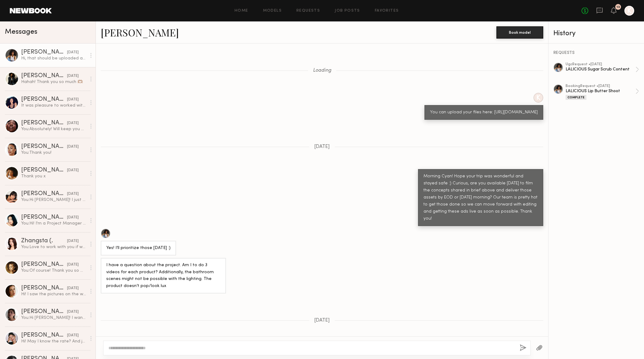 The height and width of the screenshot is (359, 644). What do you see at coordinates (597, 33) in the screenshot?
I see `div: History` at bounding box center [597, 33].